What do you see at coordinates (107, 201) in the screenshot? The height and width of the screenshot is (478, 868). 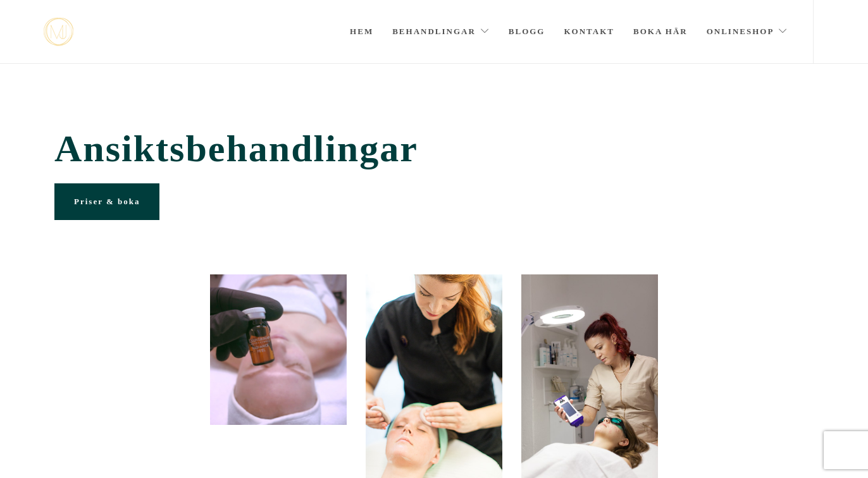 I see `span: Priser & boka` at bounding box center [107, 201].